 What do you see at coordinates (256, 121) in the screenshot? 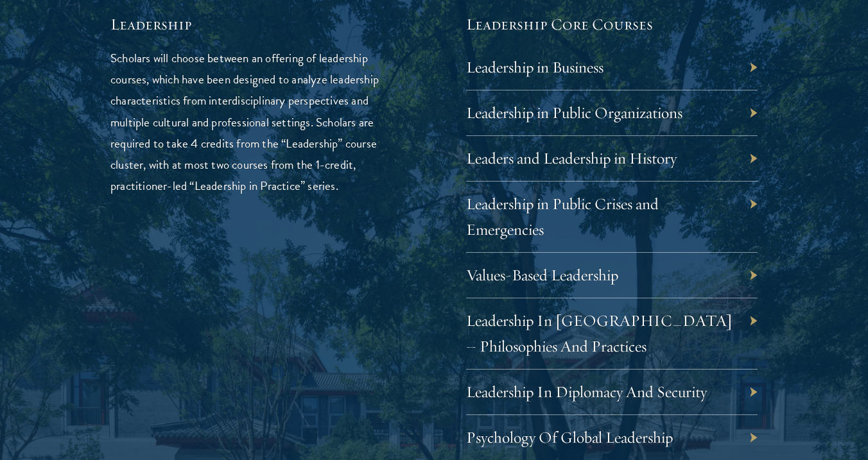
I see `p: Scholars will choose between an offering of leadership courses, which have been designed to analy...` at bounding box center [256, 121].